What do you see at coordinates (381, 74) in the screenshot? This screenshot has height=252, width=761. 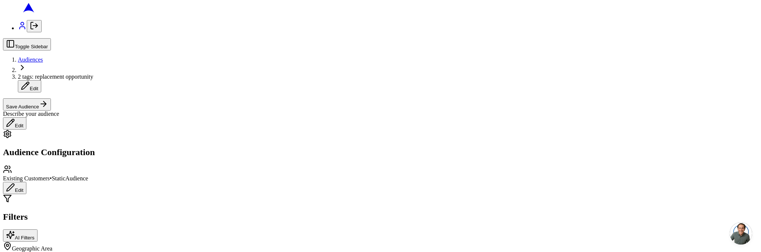 I see `nav: breadcrumb` at bounding box center [381, 74].